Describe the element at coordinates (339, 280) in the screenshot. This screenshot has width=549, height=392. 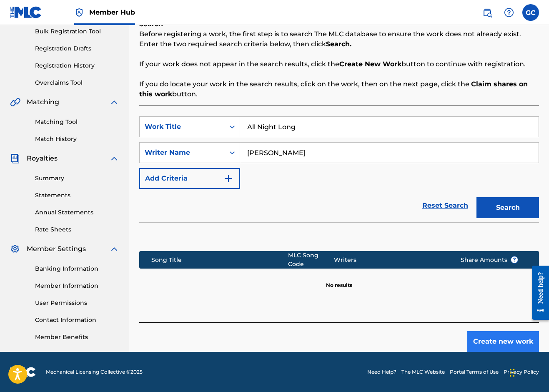
I see `p: No results` at that location.